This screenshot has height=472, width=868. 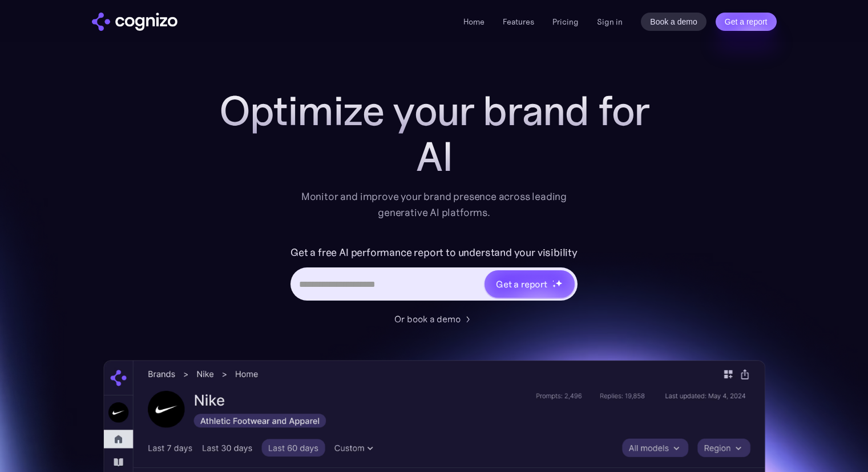 What do you see at coordinates (435, 204) in the screenshot?
I see `div: Monitor and improve your brand presence across leading generative AI platforms.` at bounding box center [435, 204].